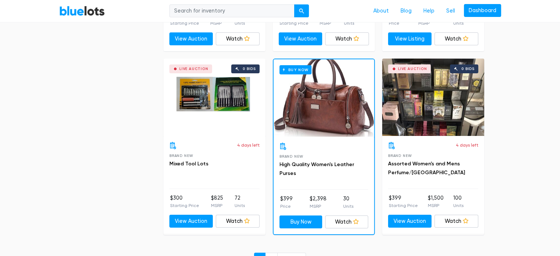 The height and width of the screenshot is (256, 560). I want to click on a: Help, so click(429, 11).